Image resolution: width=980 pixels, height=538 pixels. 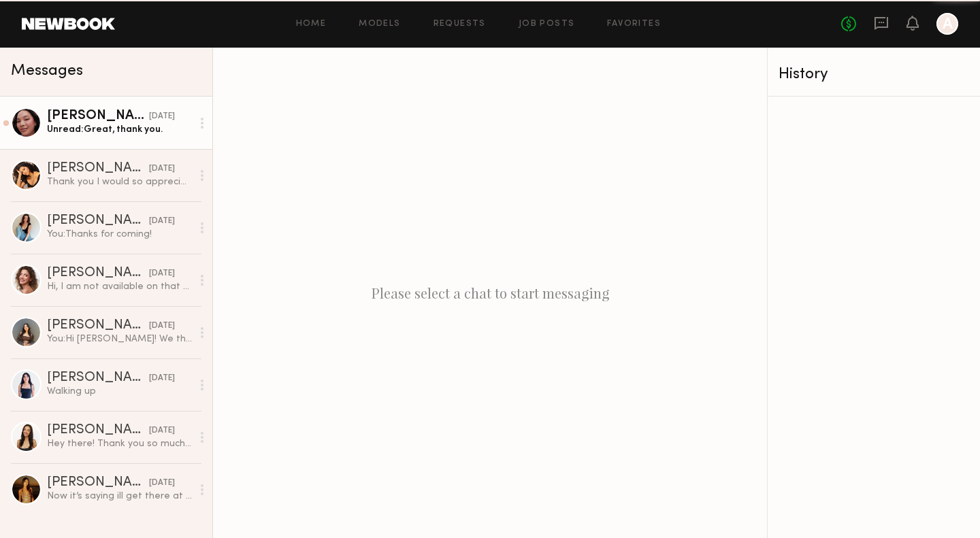 What do you see at coordinates (119, 129) in the screenshot?
I see `div: Unread: Great, thank you.` at bounding box center [119, 129].